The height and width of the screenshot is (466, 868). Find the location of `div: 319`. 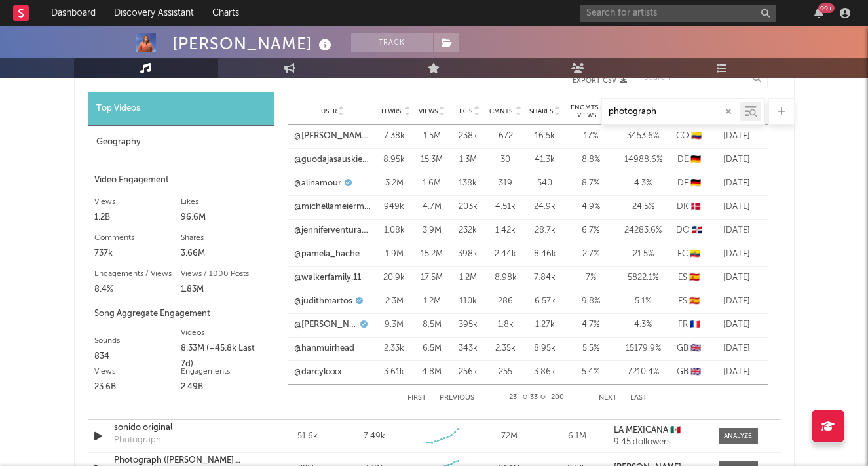

div: 319 is located at coordinates (506, 184).